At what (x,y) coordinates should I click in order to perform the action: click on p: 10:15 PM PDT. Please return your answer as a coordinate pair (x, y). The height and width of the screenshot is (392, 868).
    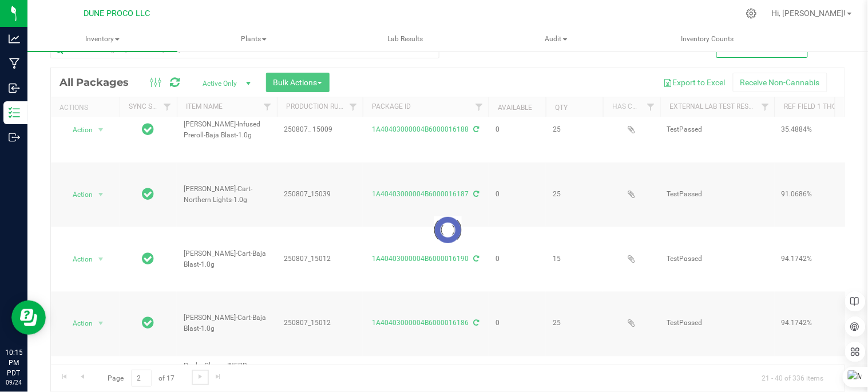
    Looking at the image, I should click on (14, 363).